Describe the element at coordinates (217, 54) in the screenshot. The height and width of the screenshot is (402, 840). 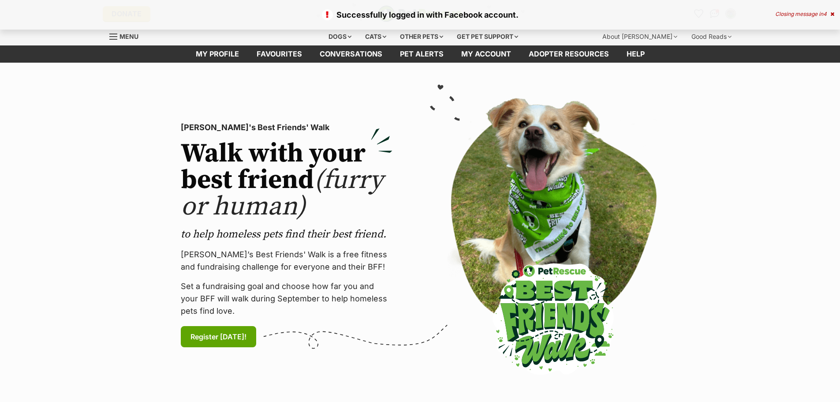
I see `a: My profile` at that location.